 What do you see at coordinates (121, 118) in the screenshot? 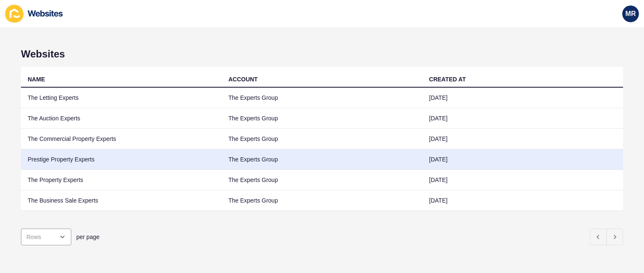
I see `td: The Auction Experts` at bounding box center [121, 118].